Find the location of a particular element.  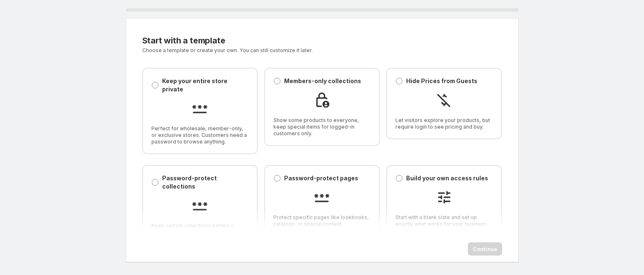

img: Password-protect pages is located at coordinates (321, 197).